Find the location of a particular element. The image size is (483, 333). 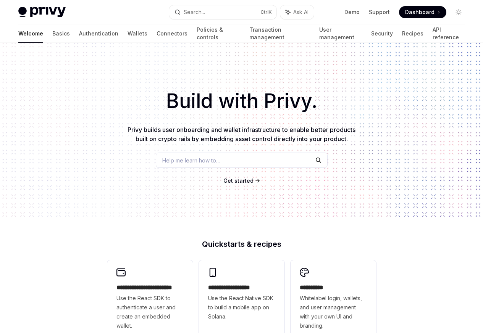

span: Use the React SDK to authenticate a user and create an embedded wallet. is located at coordinates (150, 312).